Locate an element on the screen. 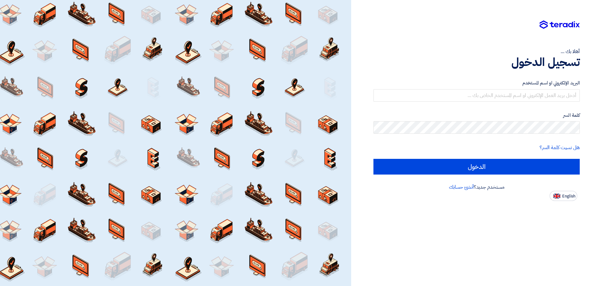 This screenshot has width=602, height=286. h1: تسجيل الدخول is located at coordinates (477, 62).